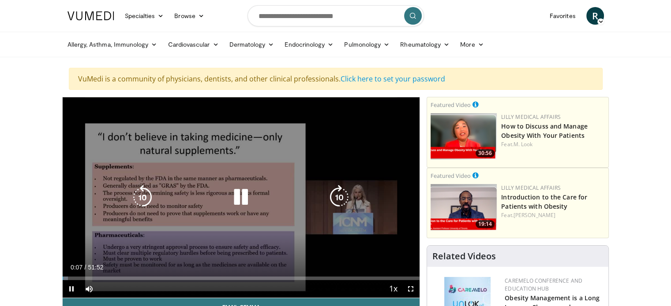  Describe the element at coordinates (252, 45) in the screenshot. I see `a: Dermatology` at that location.